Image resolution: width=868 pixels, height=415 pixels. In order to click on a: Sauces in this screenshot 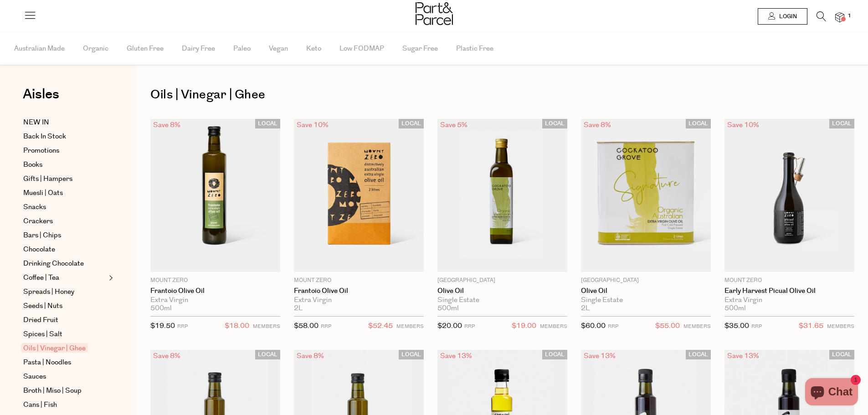, I will do `click(65, 377)`.